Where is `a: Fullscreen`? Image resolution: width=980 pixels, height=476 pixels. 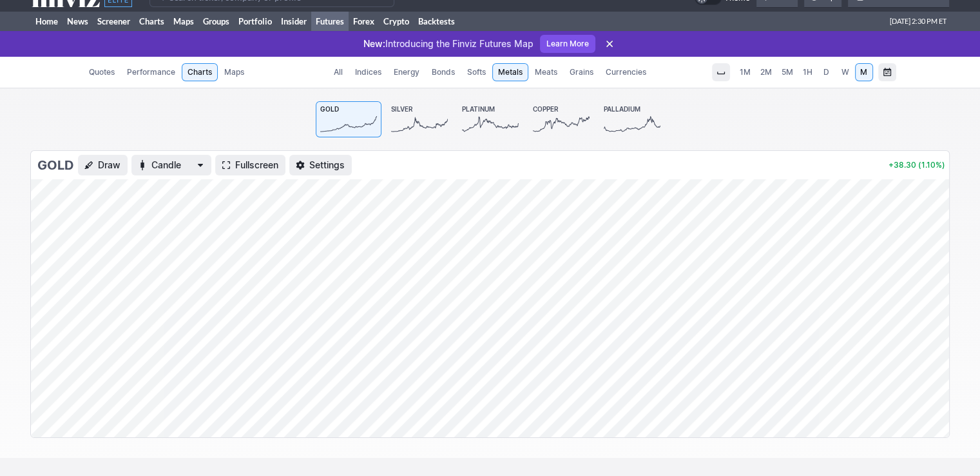 a: Fullscreen is located at coordinates (250, 165).